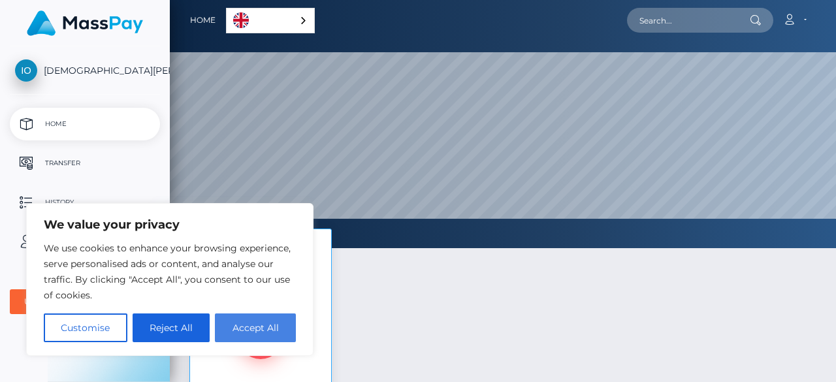  I want to click on button: User Agreements, so click(85, 302).